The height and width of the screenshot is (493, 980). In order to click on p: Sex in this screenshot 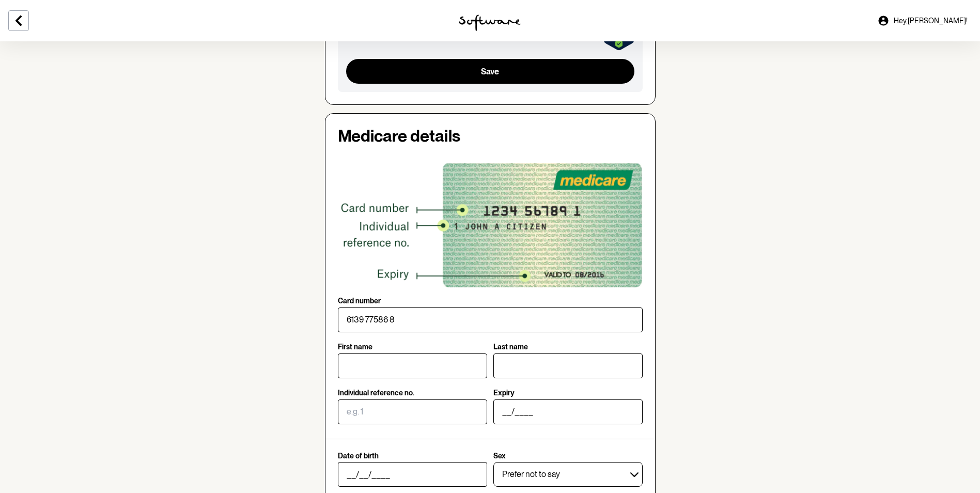, I will do `click(500, 456)`.